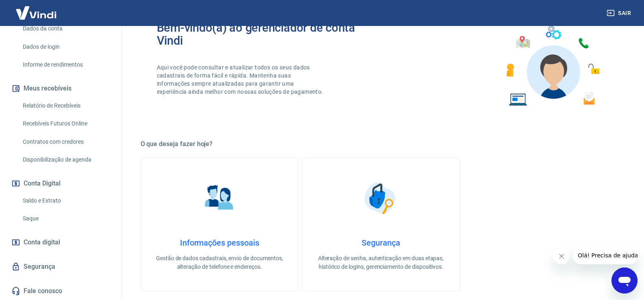  Describe the element at coordinates (65, 159) in the screenshot. I see `a: Disponibilização de agenda` at that location.